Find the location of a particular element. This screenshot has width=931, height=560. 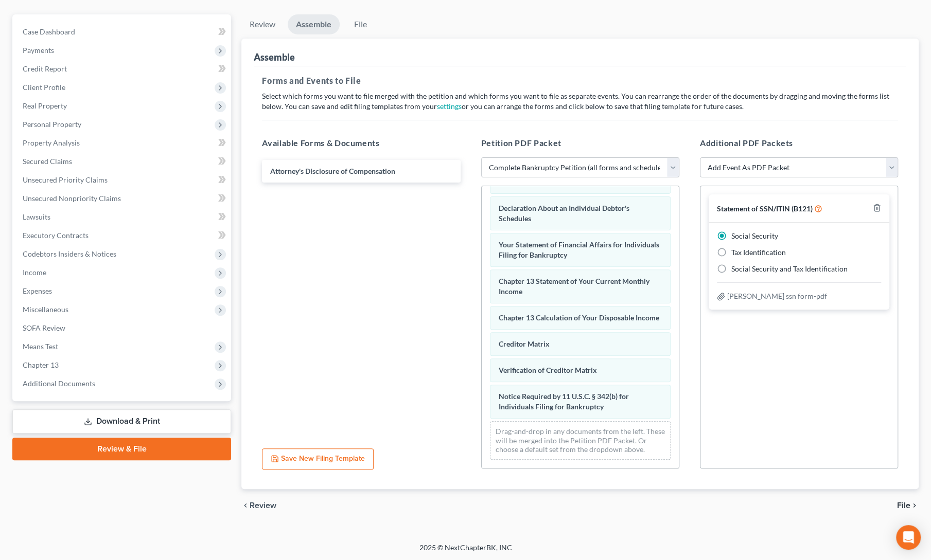

a: Secured Claims is located at coordinates (122, 162).